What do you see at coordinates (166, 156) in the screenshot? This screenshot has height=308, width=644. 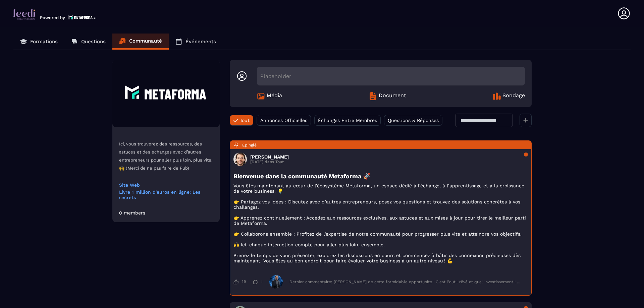 I see `p: Ici, vous trouverez des ressources, des astuces et des échanges avec d’autres entrepreneurs pour ...` at bounding box center [166, 156].